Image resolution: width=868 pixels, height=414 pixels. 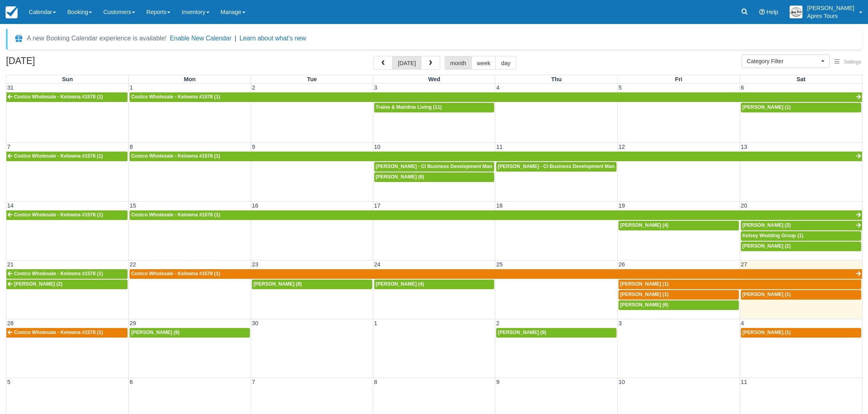 I want to click on span: 29, so click(x=132, y=324).